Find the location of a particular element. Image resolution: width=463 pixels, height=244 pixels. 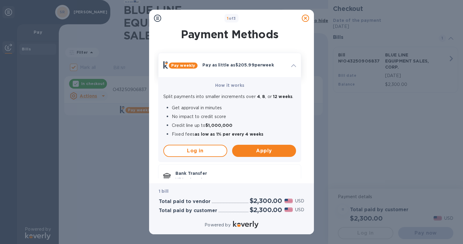

b: Pay weekly is located at coordinates (183, 65).